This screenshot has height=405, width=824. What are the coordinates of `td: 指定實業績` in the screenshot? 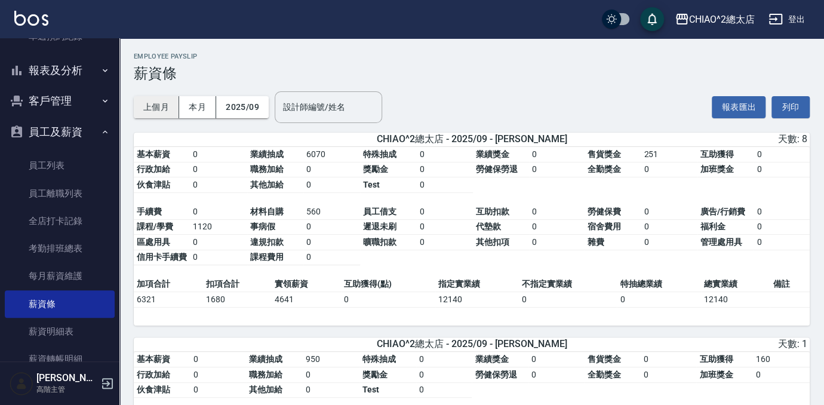 It's located at (477, 284).